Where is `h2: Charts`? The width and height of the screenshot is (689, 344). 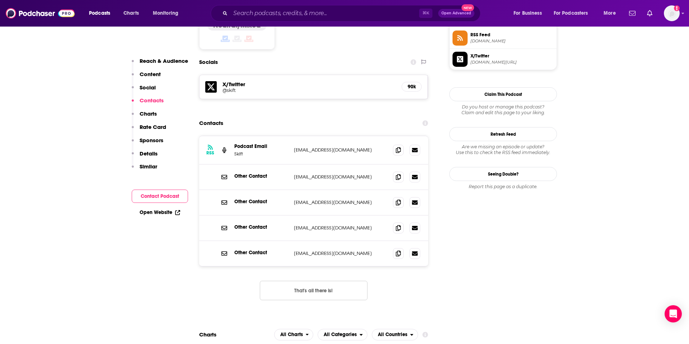 h2: Charts is located at coordinates (208, 334).